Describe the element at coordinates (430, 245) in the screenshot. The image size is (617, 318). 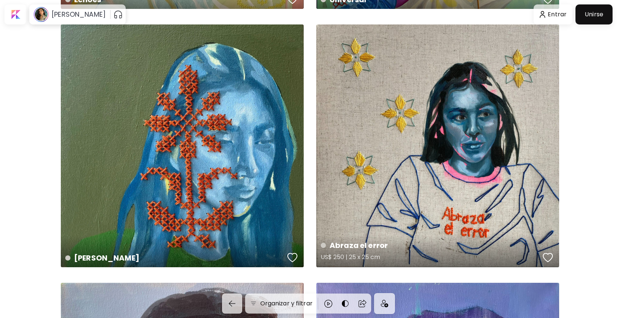
I see `h4: Abraza el error` at that location.